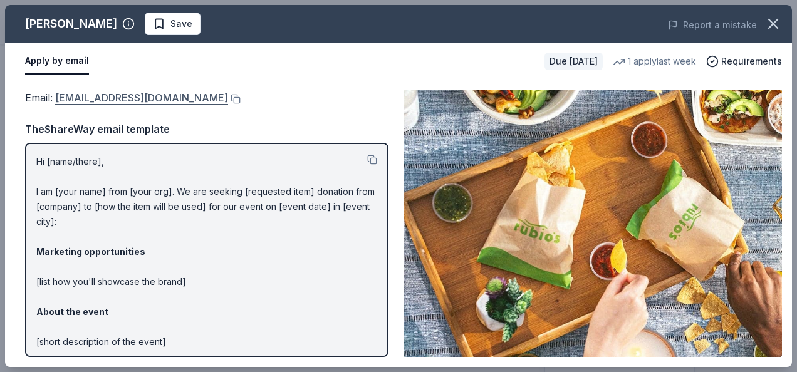 The height and width of the screenshot is (372, 797). What do you see at coordinates (127, 98) in the screenshot?
I see `span: Email :` at bounding box center [127, 98].